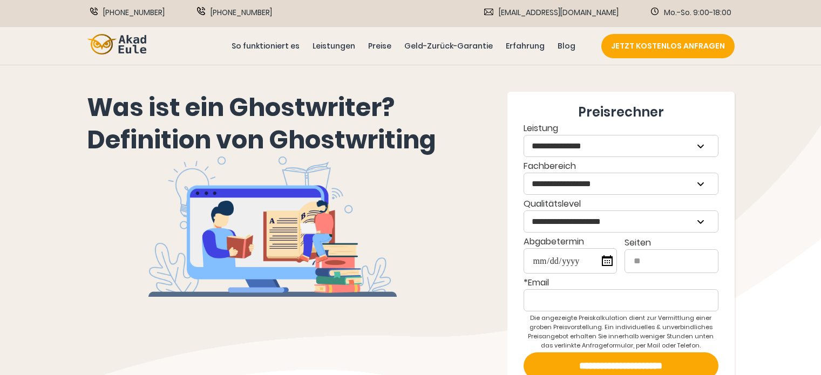 The width and height of the screenshot is (821, 375). Describe the element at coordinates (489, 12) in the screenshot. I see `img: Email` at that location.